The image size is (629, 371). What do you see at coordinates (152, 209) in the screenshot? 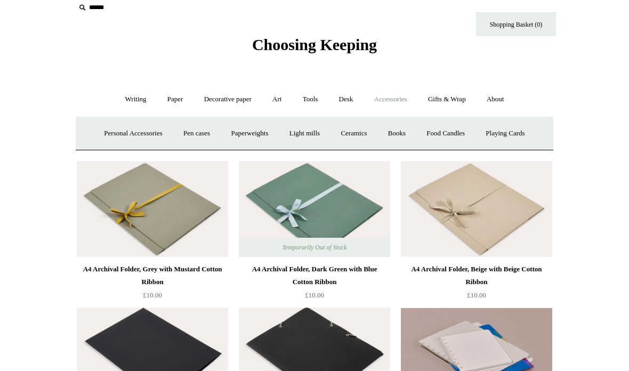
I see `img: A4 Archival Folder, Grey with Mustard Cotton Ribbon` at bounding box center [152, 209].